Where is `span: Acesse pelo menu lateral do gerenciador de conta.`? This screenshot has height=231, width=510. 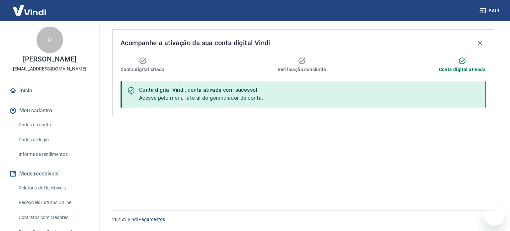
span: Acesse pelo menu lateral do gerenciador de conta. is located at coordinates (201, 98).